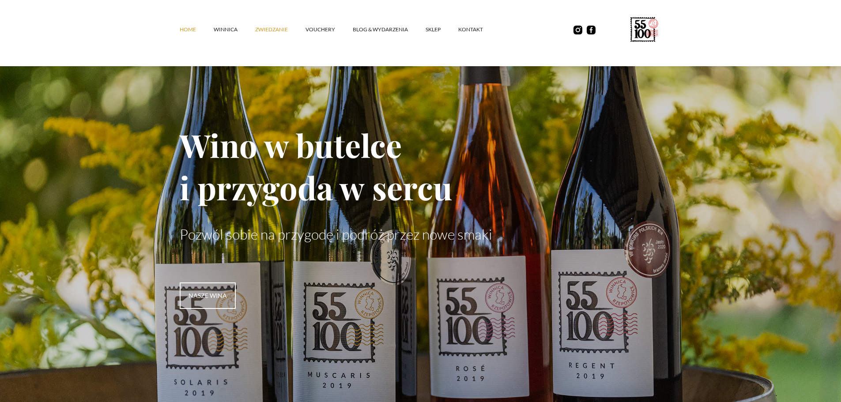  What do you see at coordinates (329, 30) in the screenshot?
I see `a: vouchery` at bounding box center [329, 30].